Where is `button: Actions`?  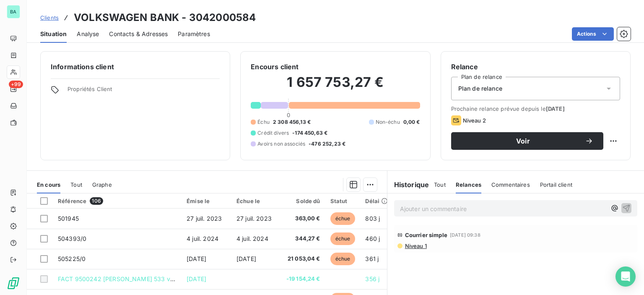 button: Actions is located at coordinates (593, 34).